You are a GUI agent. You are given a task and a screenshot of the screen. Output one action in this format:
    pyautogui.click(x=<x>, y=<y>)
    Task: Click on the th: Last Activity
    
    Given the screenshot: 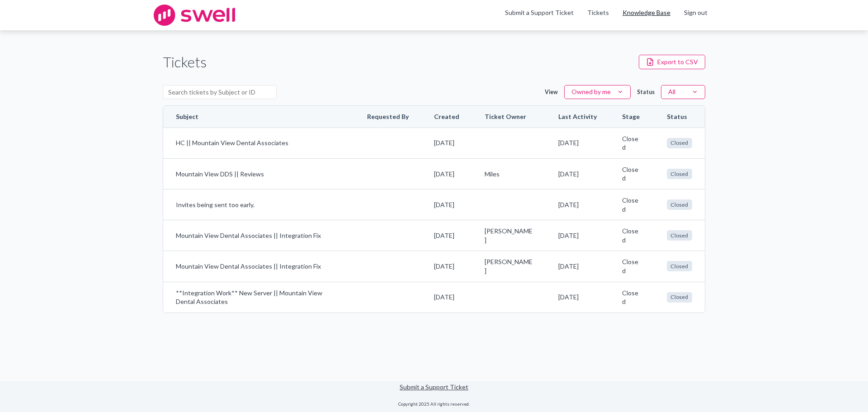 What is the action you would take?
    pyautogui.click(x=577, y=117)
    